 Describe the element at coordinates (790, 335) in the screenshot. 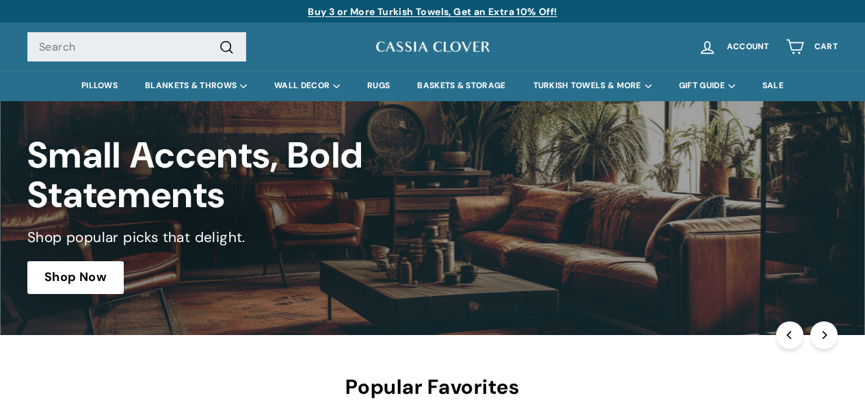

I see `button: Previous` at that location.